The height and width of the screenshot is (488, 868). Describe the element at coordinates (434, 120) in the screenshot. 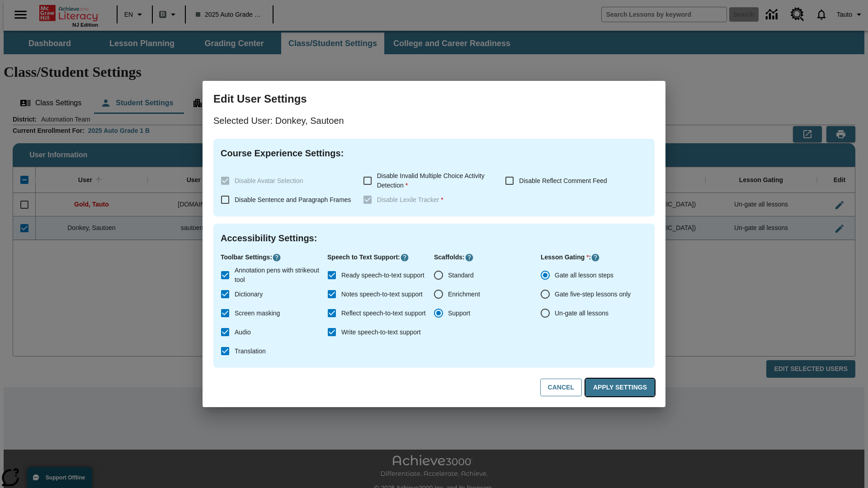

I see `p: Selected User: Donkey, Sautoen` at that location.